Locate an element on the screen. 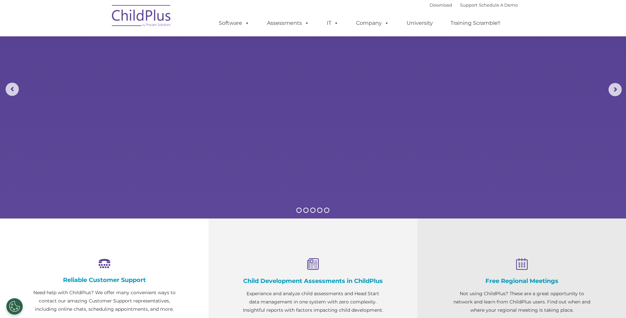  h4: Reliable Customer Support is located at coordinates (104, 280).